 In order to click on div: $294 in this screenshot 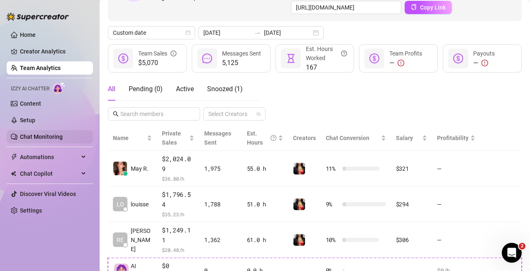, I will do `click(412, 205)`.